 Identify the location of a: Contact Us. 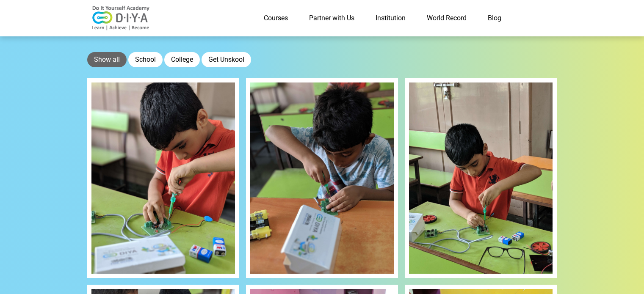
(535, 19).